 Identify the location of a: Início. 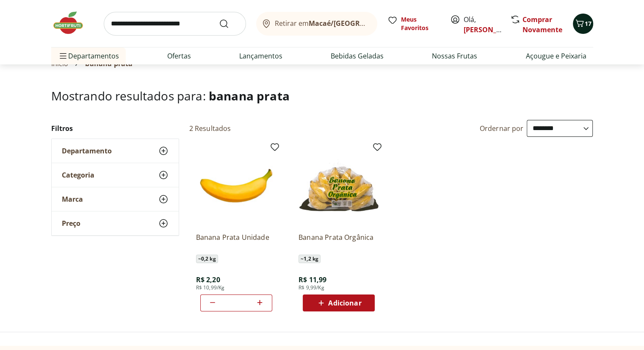
(60, 64).